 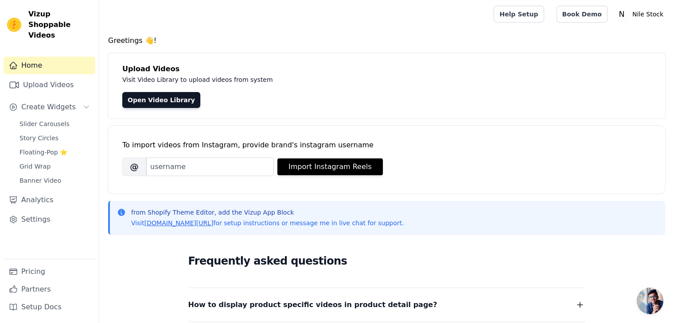 I want to click on div: To import videos from Instagram, provide brand's instagram username, so click(x=386, y=145).